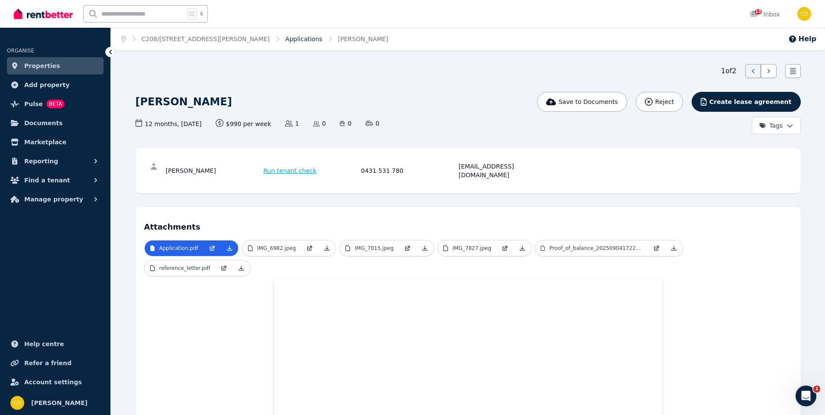 The height and width of the screenshot is (415, 825). Describe the element at coordinates (55, 382) in the screenshot. I see `a: Account settings` at that location.